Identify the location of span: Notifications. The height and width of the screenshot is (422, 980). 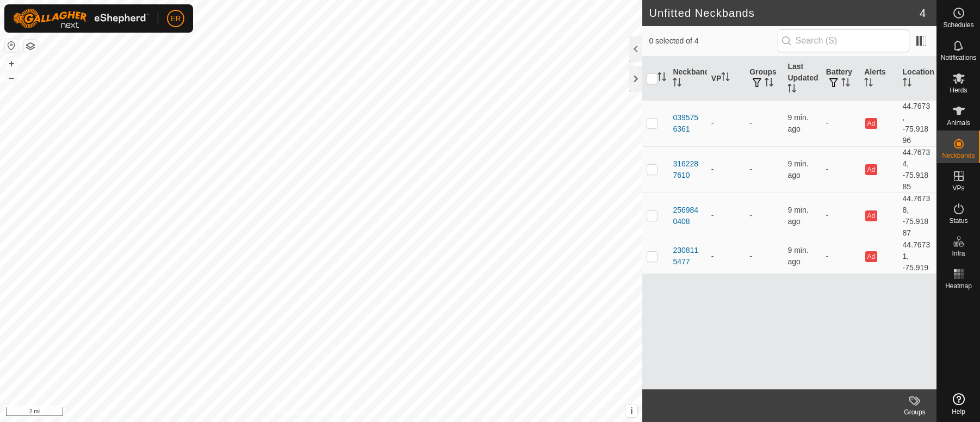
(959, 57).